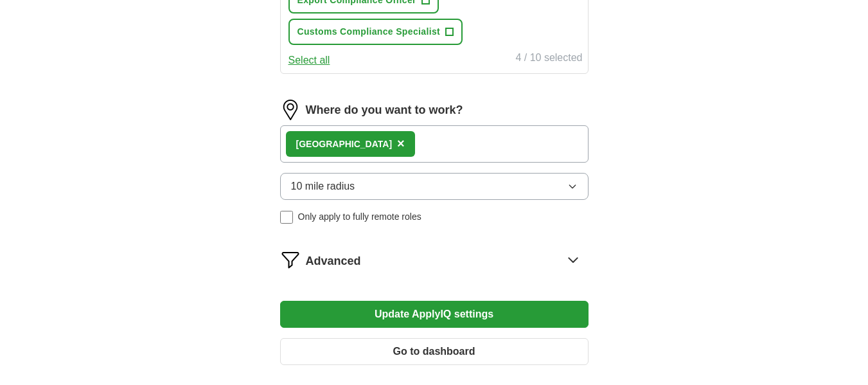 This screenshot has width=868, height=385. I want to click on button: Customs Compliance Specialist, so click(376, 31).